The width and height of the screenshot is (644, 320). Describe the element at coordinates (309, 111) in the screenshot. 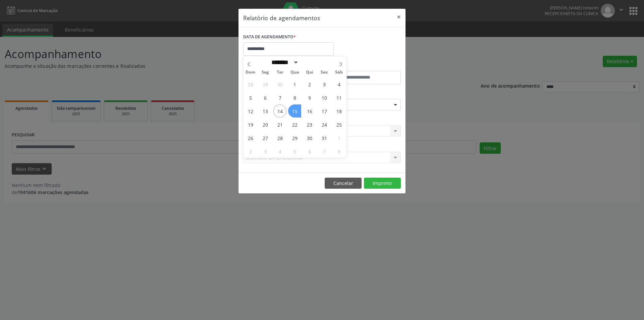

I see `span: Outubro 16, 2025` at that location.